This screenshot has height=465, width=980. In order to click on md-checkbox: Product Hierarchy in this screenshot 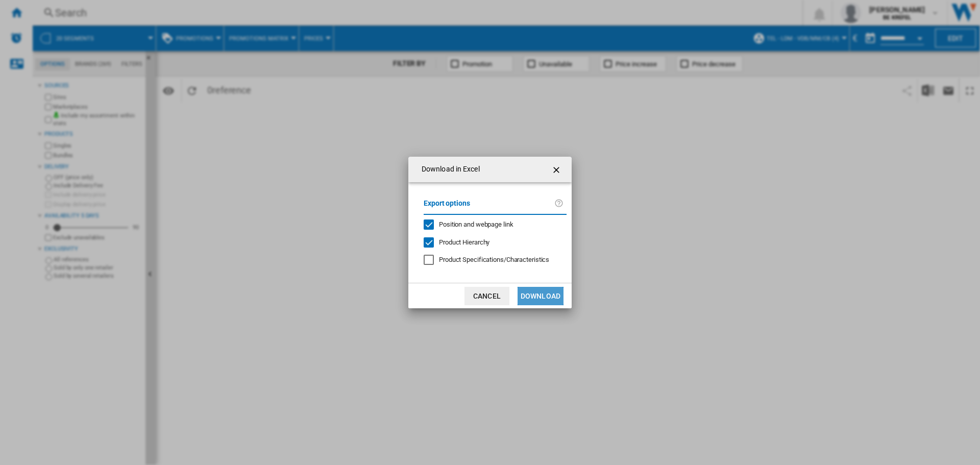, I will do `click(491, 242)`.